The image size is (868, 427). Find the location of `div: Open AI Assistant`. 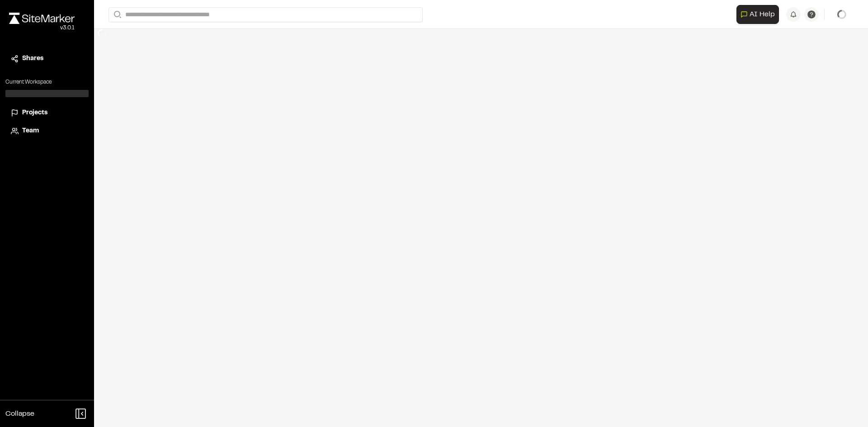

div: Open AI Assistant is located at coordinates (760, 14).